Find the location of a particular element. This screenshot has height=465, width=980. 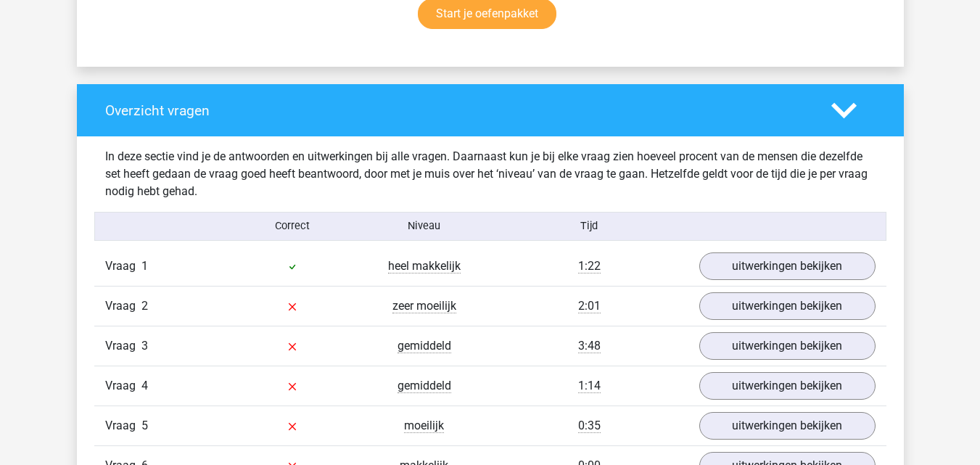

h4: Overzicht vragen is located at coordinates (457, 110).